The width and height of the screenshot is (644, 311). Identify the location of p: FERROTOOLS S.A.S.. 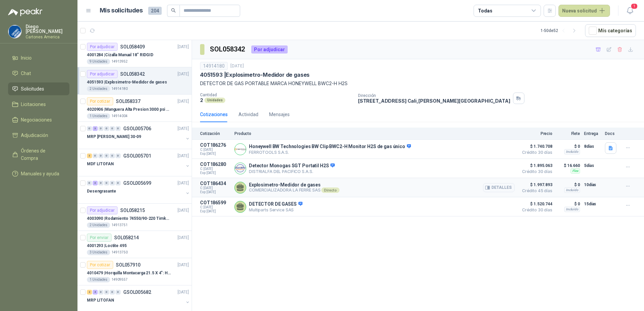
(330, 152).